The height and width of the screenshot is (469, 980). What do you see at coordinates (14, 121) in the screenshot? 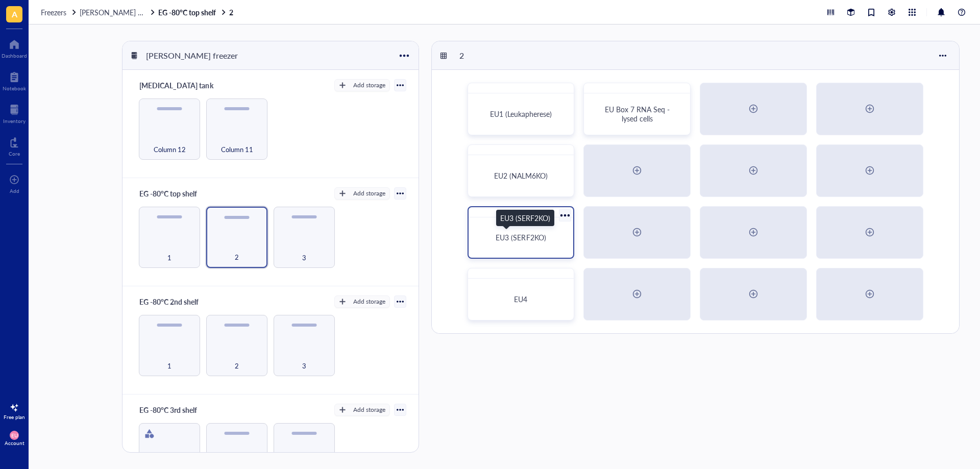
I see `div: Inventory` at bounding box center [14, 121].